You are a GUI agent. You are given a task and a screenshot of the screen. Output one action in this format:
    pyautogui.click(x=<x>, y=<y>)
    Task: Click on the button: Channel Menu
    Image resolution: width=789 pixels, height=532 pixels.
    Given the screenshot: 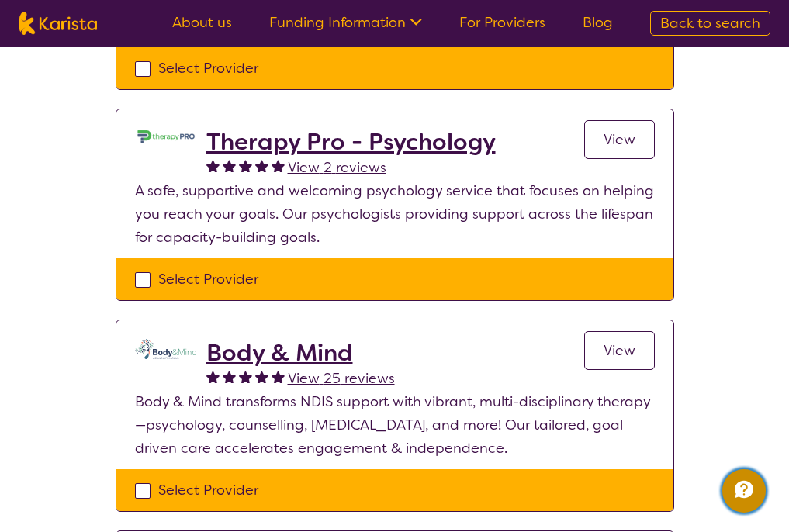 What is the action you would take?
    pyautogui.click(x=744, y=491)
    